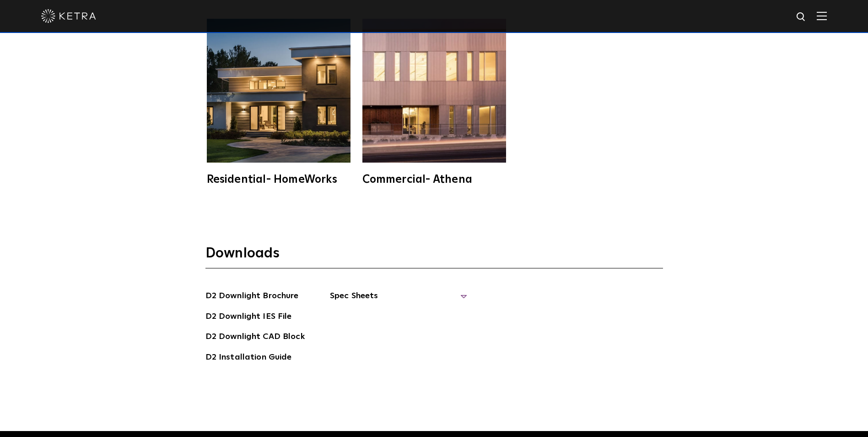 The width and height of the screenshot is (868, 437). Describe the element at coordinates (434, 102) in the screenshot. I see `a: Commercial- Athena` at that location.